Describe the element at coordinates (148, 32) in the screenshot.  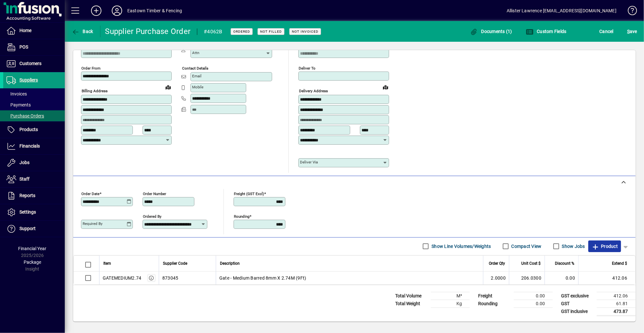
I see `div: Supplier Purchase Order` at that location.